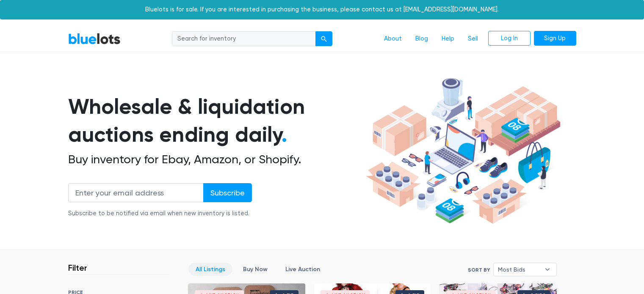 Image resolution: width=644 pixels, height=294 pixels. What do you see at coordinates (78, 268) in the screenshot?
I see `h3: Filter` at bounding box center [78, 268].